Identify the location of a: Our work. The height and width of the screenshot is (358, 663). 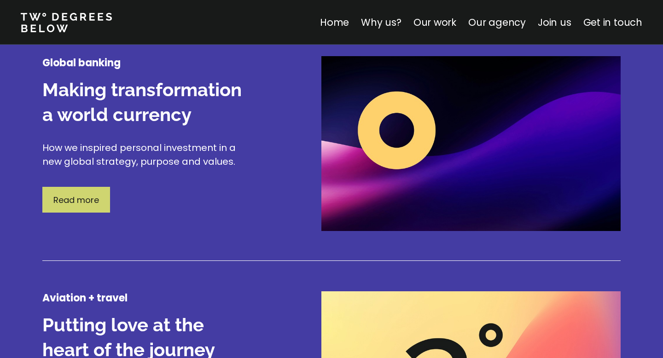
(435, 22).